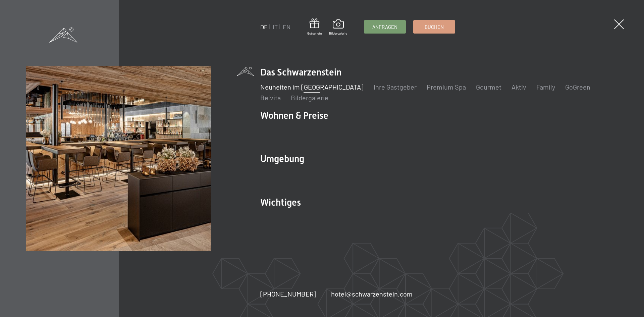 This screenshot has width=644, height=317. I want to click on a: EN, so click(286, 27).